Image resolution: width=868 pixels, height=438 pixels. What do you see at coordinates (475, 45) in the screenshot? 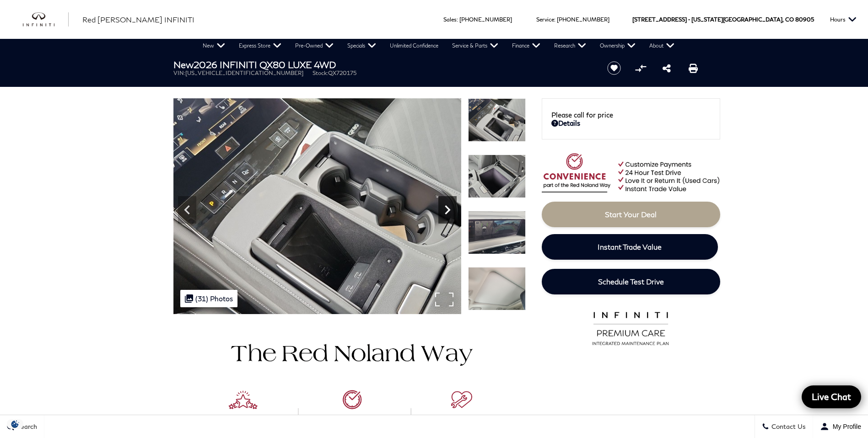
I see `a: Service & Parts` at bounding box center [475, 45].